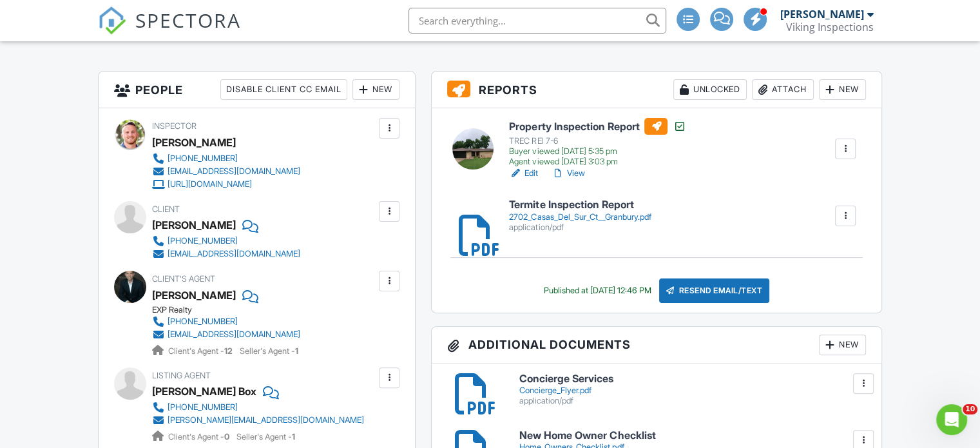 The width and height of the screenshot is (980, 448). What do you see at coordinates (113, 21) in the screenshot?
I see `img: The Best Home Inspection Software - Spectora` at bounding box center [113, 21].